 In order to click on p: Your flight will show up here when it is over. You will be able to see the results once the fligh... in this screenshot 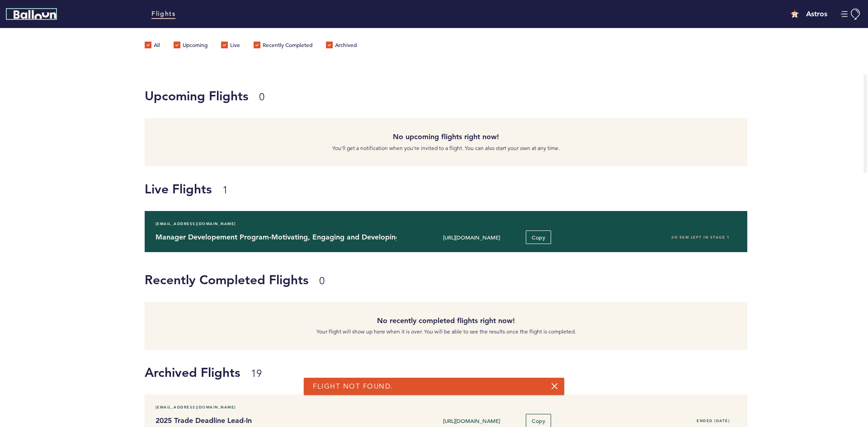, I will do `click(446, 332)`.